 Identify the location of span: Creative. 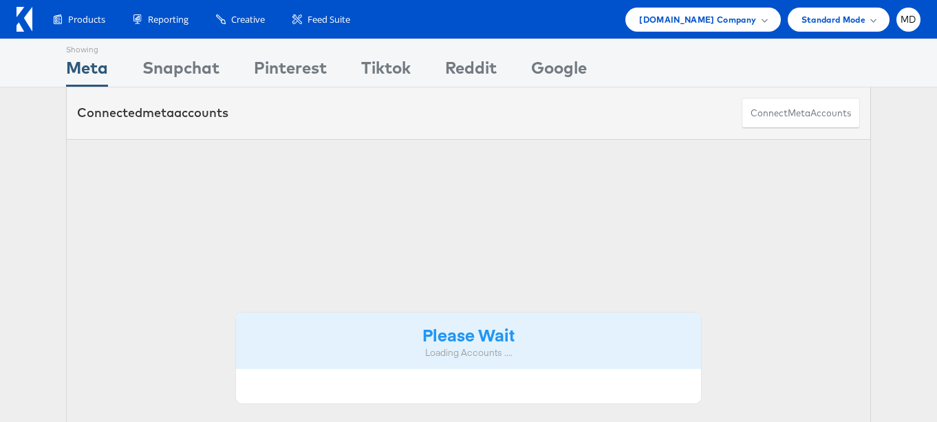
(248, 19).